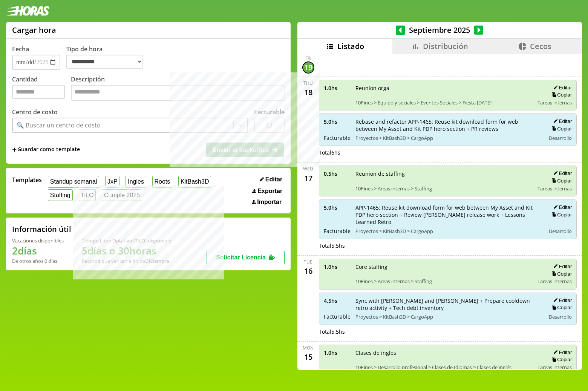 The height and width of the screenshot is (391, 588). Describe the element at coordinates (350, 46) in the screenshot. I see `span: Listado` at that location.